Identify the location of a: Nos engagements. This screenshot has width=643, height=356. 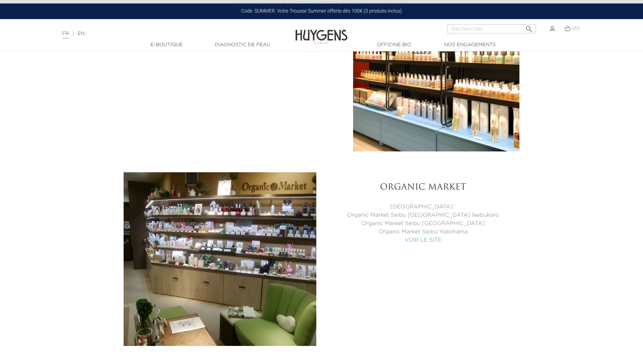
(469, 45).